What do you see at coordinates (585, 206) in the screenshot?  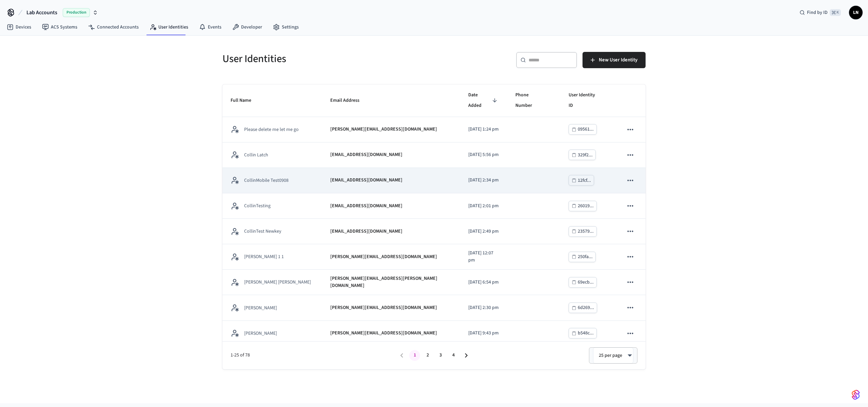 I see `div: 26019...` at bounding box center [585, 206].